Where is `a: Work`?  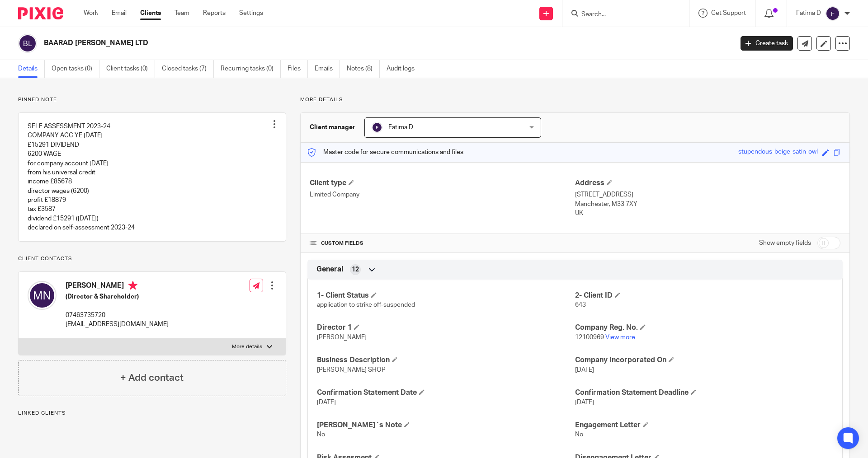
a: Work is located at coordinates (91, 13).